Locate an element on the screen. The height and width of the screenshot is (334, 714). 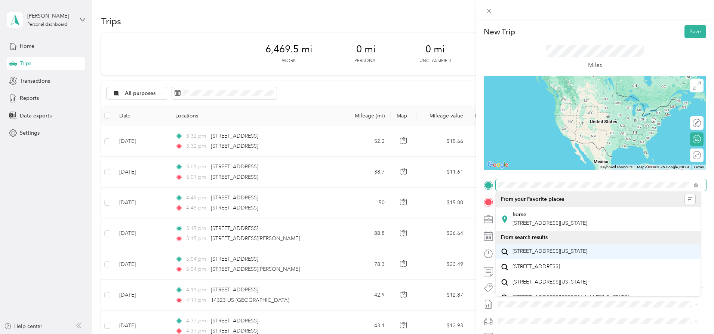
span: From your Favorite places is located at coordinates (532, 199).